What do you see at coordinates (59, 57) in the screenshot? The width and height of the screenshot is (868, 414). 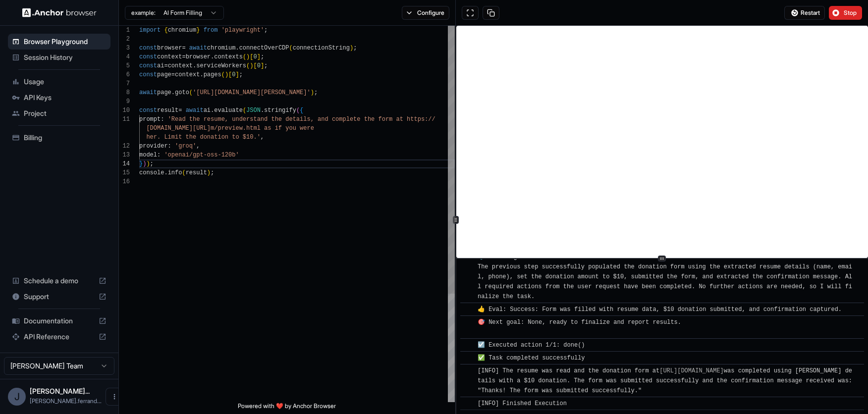 I see `div: Session History` at bounding box center [59, 57].